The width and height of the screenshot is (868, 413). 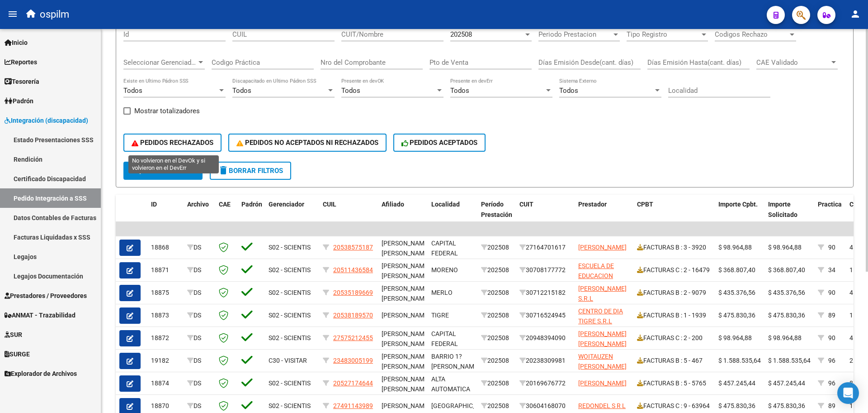 What do you see at coordinates (165, 315) in the screenshot?
I see `div: 18873` at bounding box center [165, 315].